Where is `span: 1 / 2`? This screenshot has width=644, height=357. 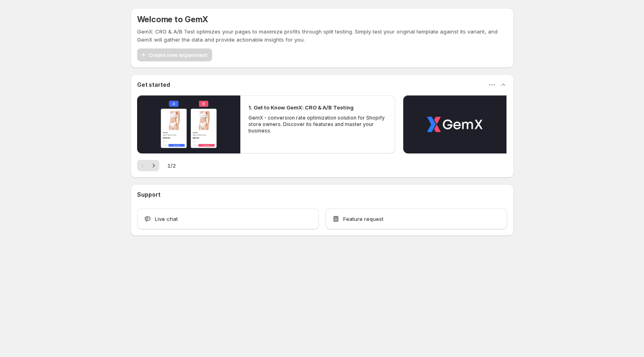 span: 1 / 2 is located at coordinates (171, 165).